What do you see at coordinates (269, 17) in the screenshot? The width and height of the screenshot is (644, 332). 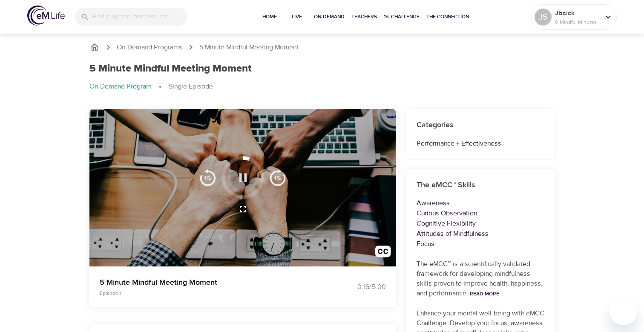 I see `span: Home` at bounding box center [269, 17].